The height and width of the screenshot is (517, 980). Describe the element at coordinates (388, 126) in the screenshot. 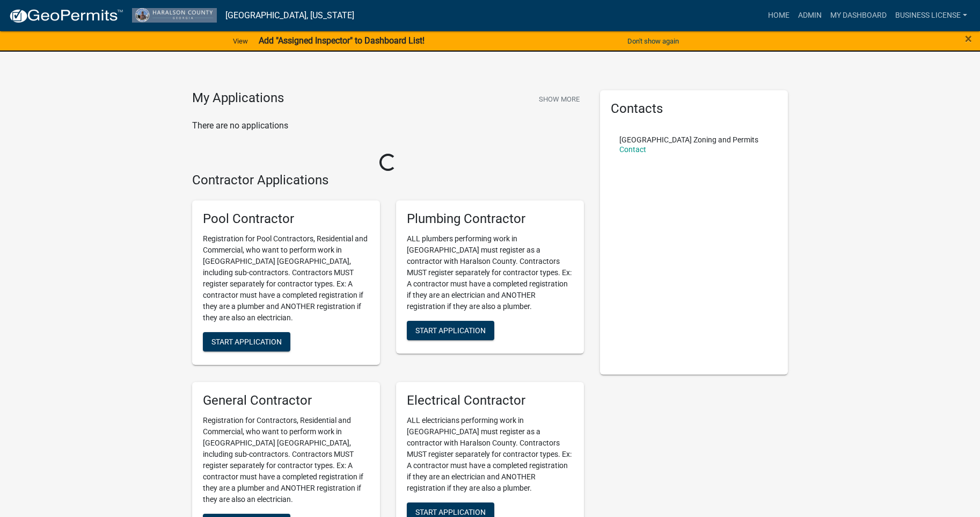

I see `p: There are no applications` at that location.